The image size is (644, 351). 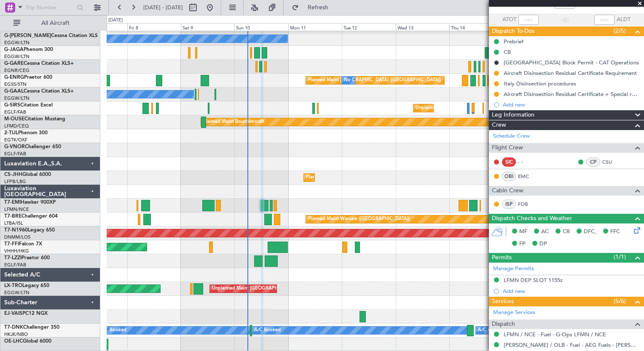 I want to click on span: OE-LHC, so click(x=14, y=341).